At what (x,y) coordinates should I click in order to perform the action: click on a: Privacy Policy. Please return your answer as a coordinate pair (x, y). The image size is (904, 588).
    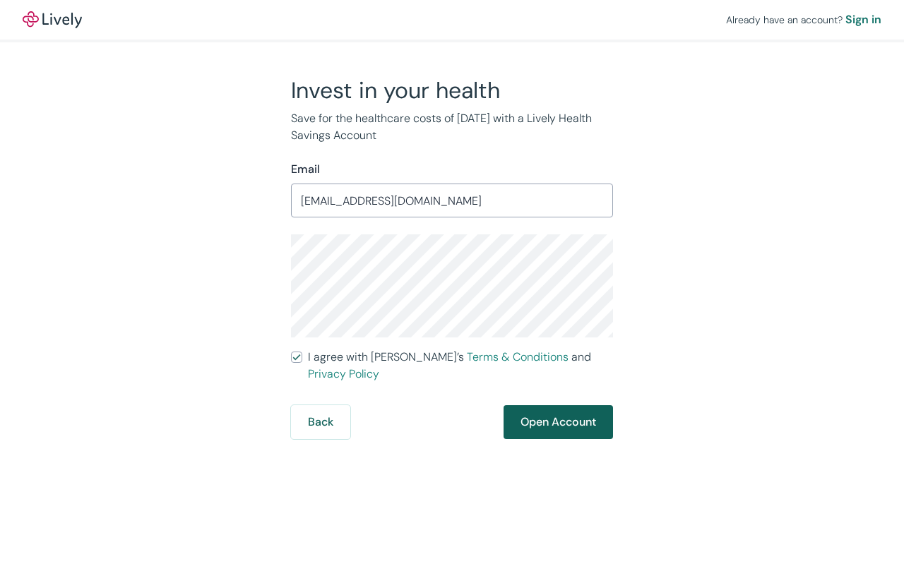
    Looking at the image, I should click on (343, 374).